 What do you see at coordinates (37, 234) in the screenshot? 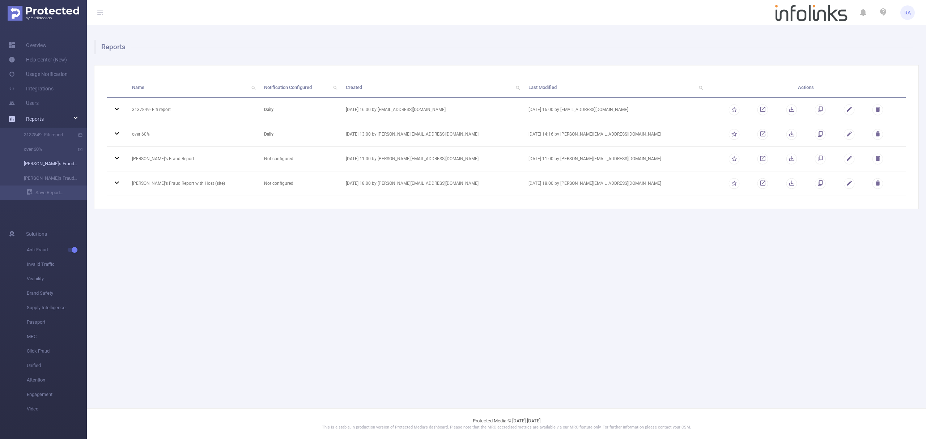
I see `span: Solutions` at bounding box center [37, 234].